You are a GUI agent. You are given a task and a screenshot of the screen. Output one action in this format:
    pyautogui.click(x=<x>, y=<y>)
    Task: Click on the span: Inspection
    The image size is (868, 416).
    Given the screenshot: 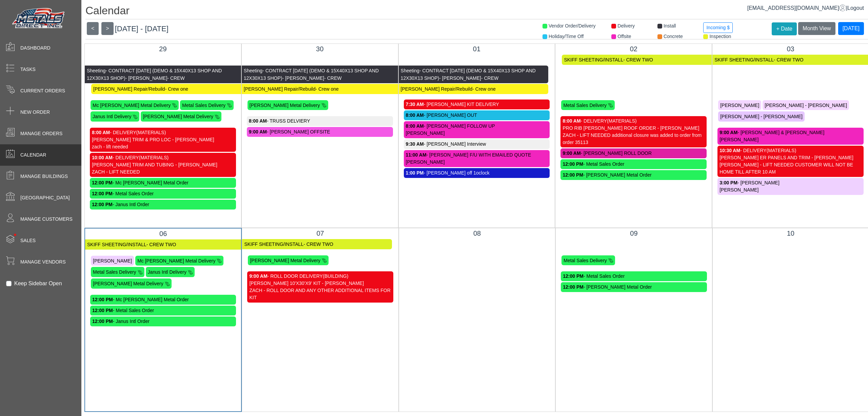 What is the action you would take?
    pyautogui.click(x=721, y=36)
    